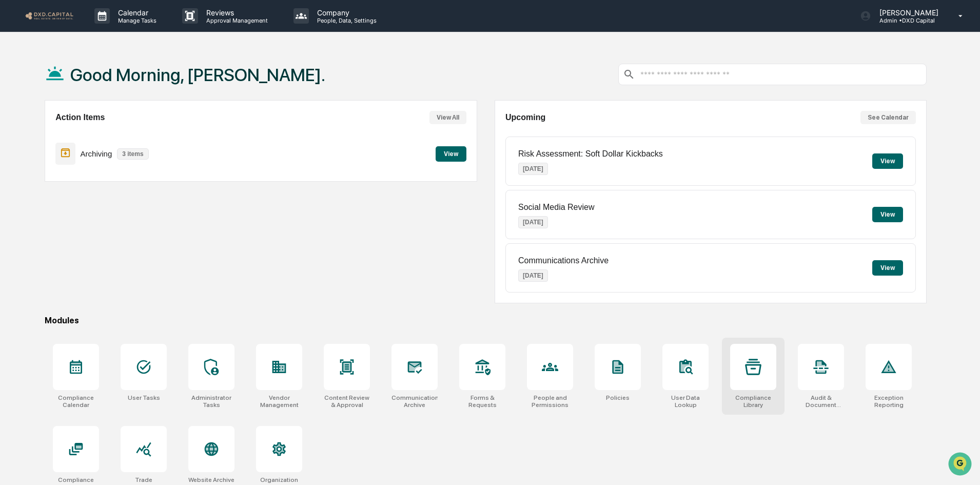 This screenshot has width=980, height=485. I want to click on div: Vendor Management, so click(279, 402).